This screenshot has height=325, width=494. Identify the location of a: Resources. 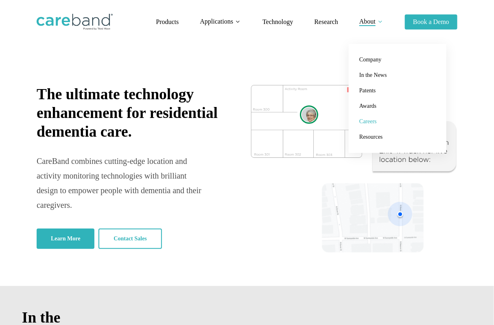
(398, 137).